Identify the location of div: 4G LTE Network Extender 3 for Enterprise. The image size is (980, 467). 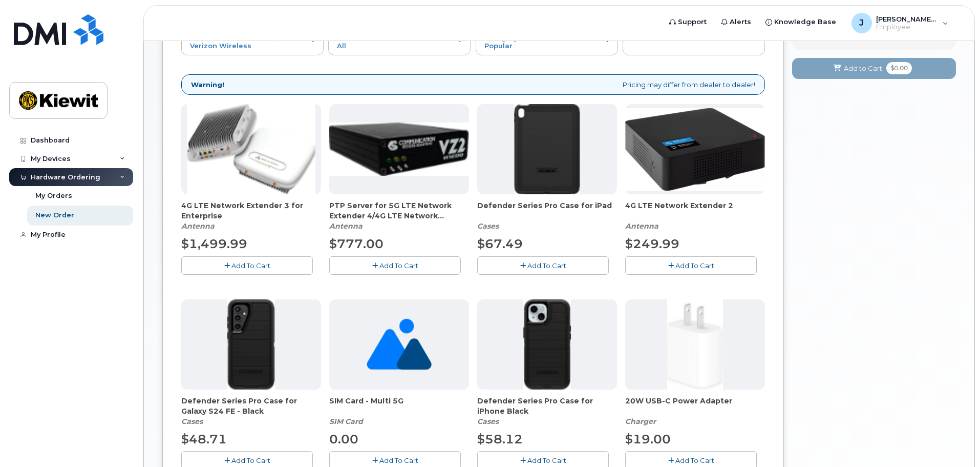
(251, 216).